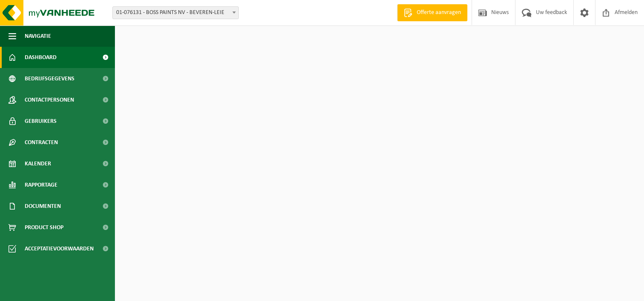  What do you see at coordinates (432, 12) in the screenshot?
I see `a: Offerte aanvragen` at bounding box center [432, 12].